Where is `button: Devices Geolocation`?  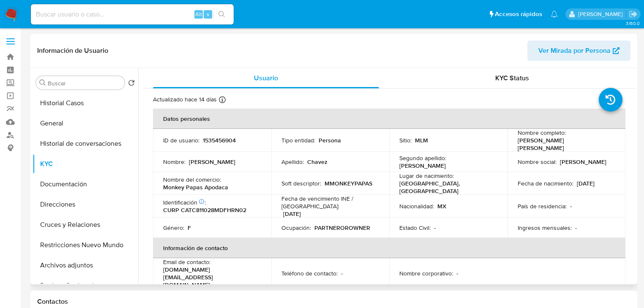 button: Devices Geolocation is located at coordinates (85, 286).